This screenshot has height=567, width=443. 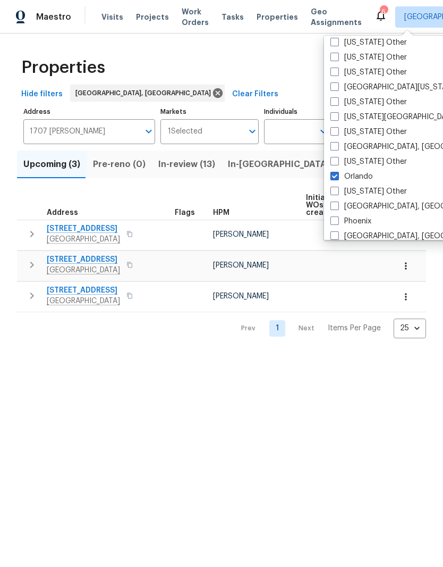 I want to click on span: HPM, so click(x=221, y=213).